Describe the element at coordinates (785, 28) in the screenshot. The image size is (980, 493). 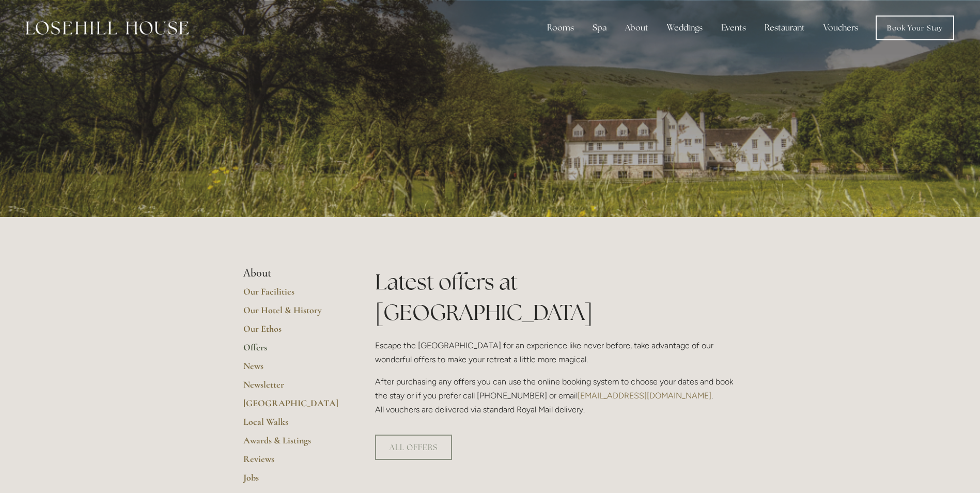
I see `div: Restaurant` at that location.